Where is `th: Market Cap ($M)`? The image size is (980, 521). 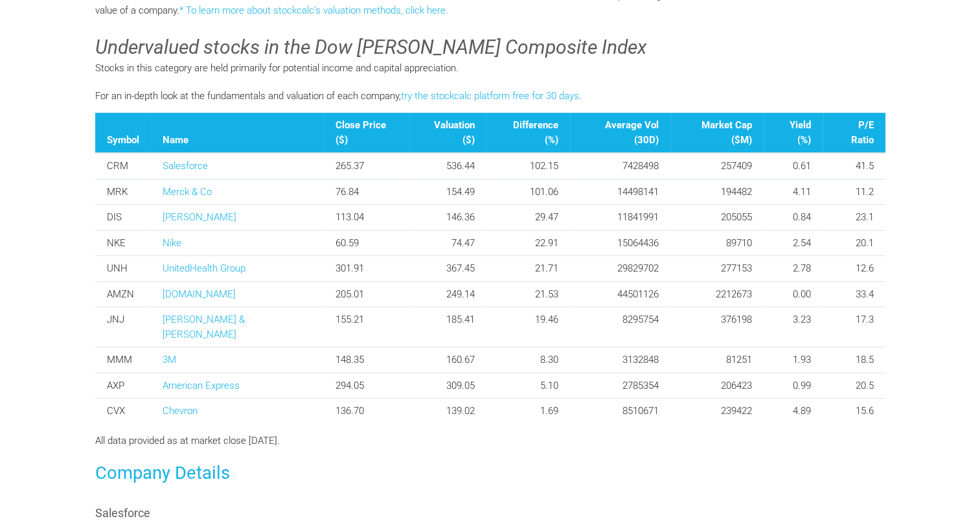 th: Market Cap ($M) is located at coordinates (717, 133).